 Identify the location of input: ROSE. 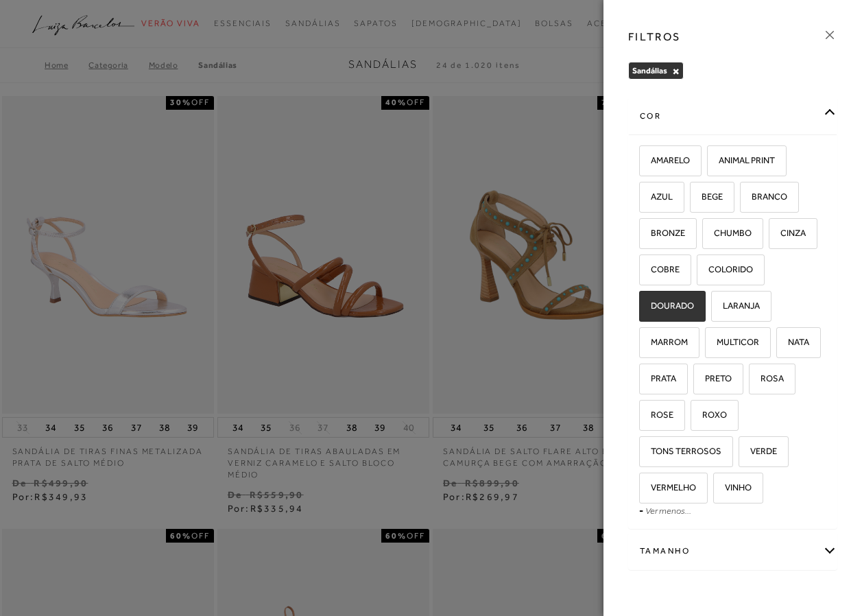
(644, 417).